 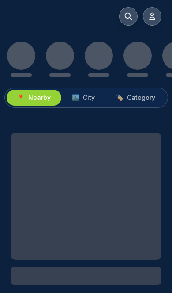 What do you see at coordinates (136, 98) in the screenshot?
I see `button: 🏷️Category` at bounding box center [136, 98].